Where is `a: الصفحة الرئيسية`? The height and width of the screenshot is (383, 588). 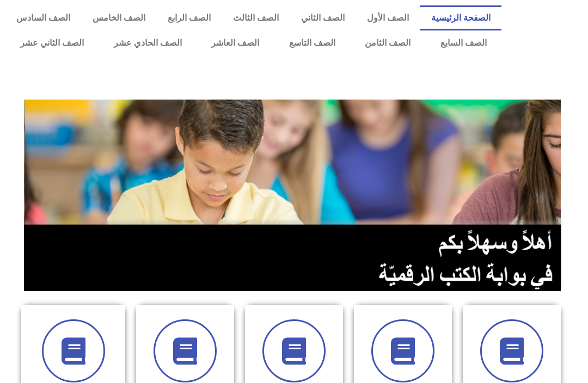 a: الصفحة الرئيسية is located at coordinates (461, 18).